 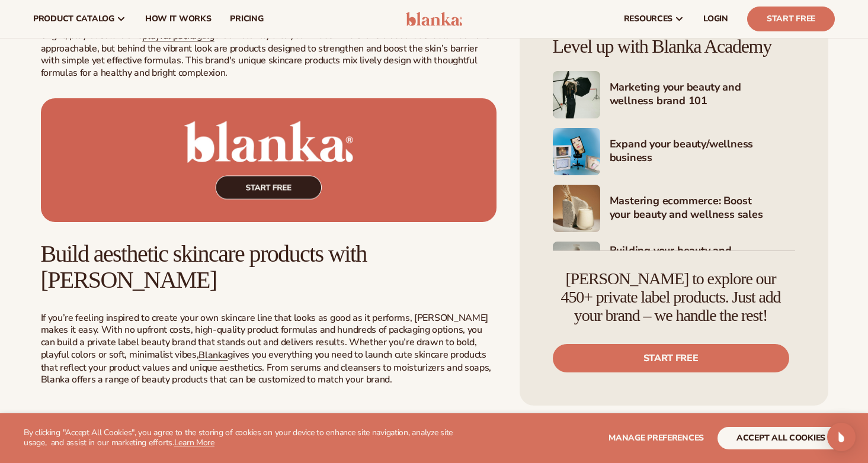 What do you see at coordinates (265, 54) in the screenshot?
I see `span: that instantly lifts your mood. The brand’s aesthetic feels fresh and approachable, but behind th...` at bounding box center [265, 54].